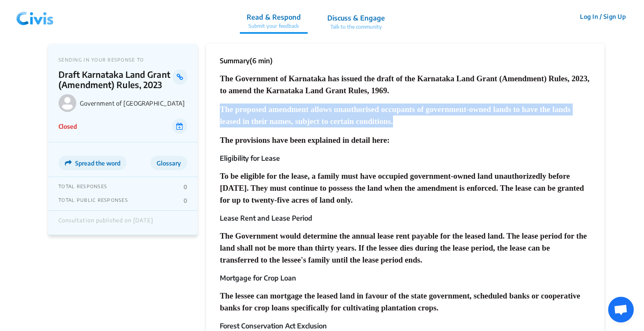 The image size is (644, 331). Describe the element at coordinates (258, 278) in the screenshot. I see `b: Mortgage for Crop Loan` at that location.